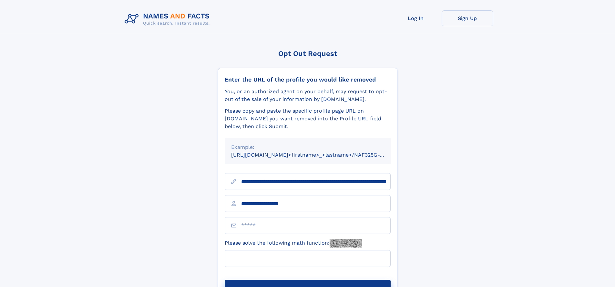  What do you see at coordinates (293, 243) in the screenshot?
I see `label: Please solve the following math function:` at bounding box center [293, 243].